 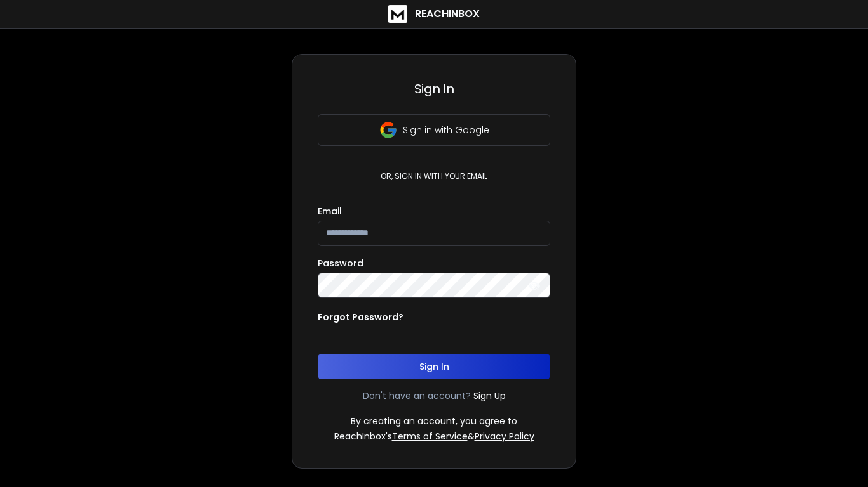 What do you see at coordinates (330, 211) in the screenshot?
I see `label: Email` at bounding box center [330, 211].